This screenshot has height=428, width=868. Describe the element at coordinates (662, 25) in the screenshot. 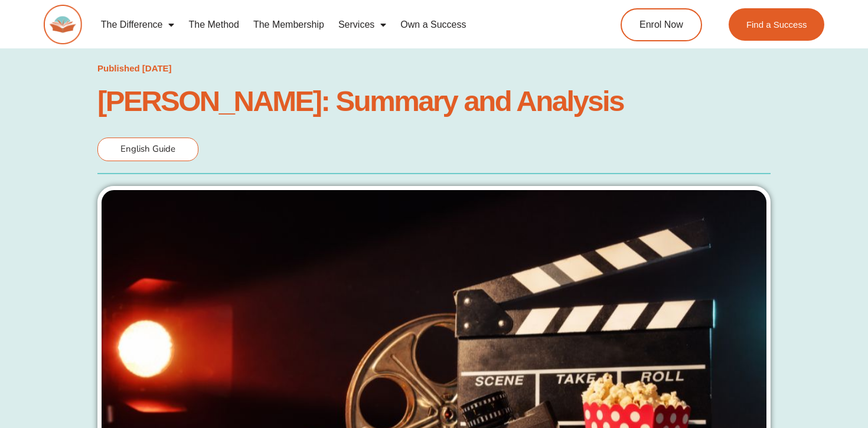

I see `a: Enrol Now` at that location.